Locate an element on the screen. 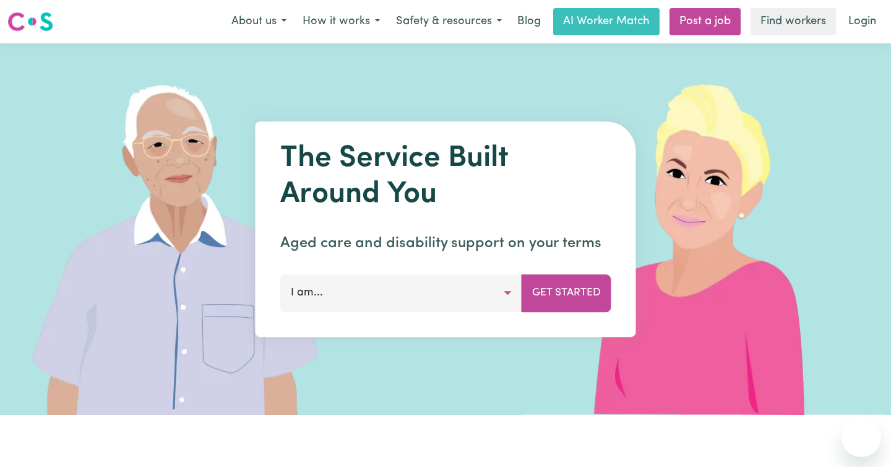  a: Careseekers logo is located at coordinates (30, 22).